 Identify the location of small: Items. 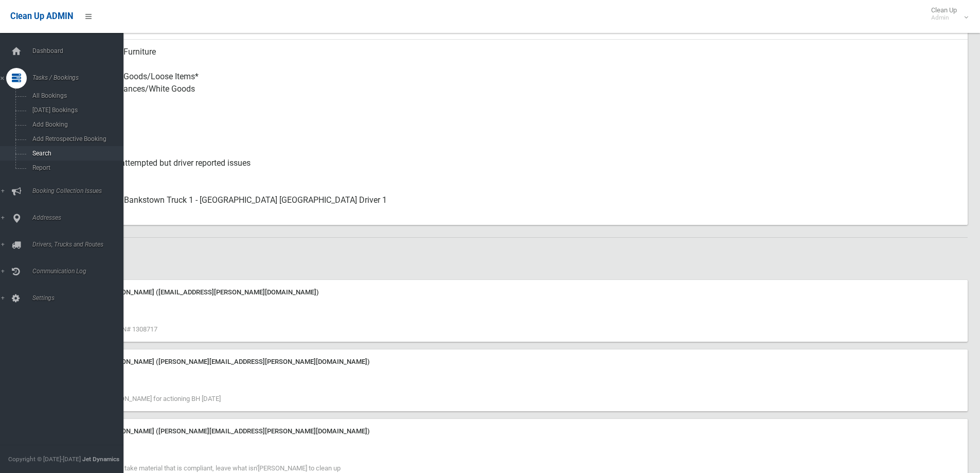
(521, 101).